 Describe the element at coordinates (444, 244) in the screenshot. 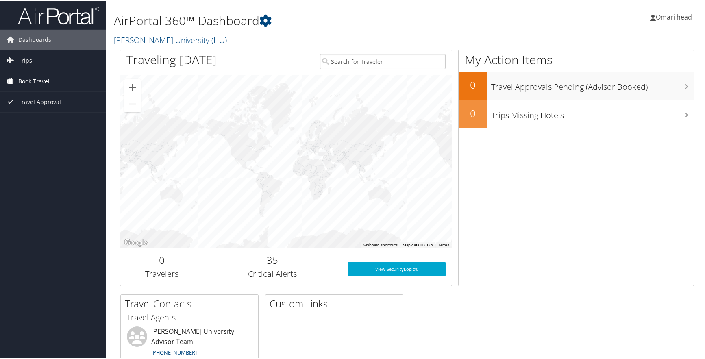

I see `a: Terms (opens in new tab)` at that location.